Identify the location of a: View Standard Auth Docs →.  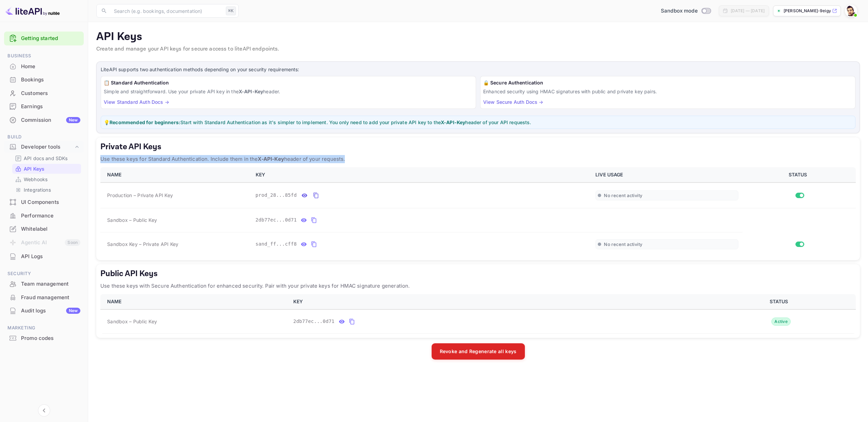
(136, 102).